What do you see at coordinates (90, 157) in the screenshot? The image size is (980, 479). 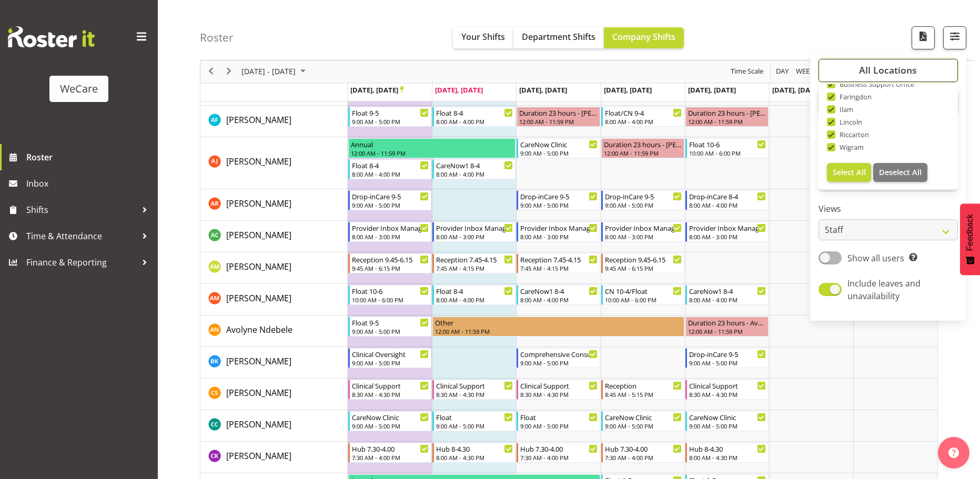 I see `span: Roster` at bounding box center [90, 157].